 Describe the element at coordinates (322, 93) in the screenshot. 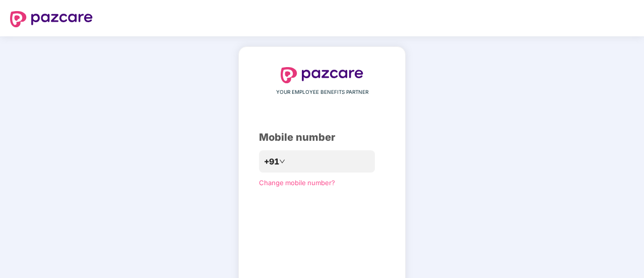

I see `span: YOUR EMPLOYEE BENEFITS PARTNER` at that location.